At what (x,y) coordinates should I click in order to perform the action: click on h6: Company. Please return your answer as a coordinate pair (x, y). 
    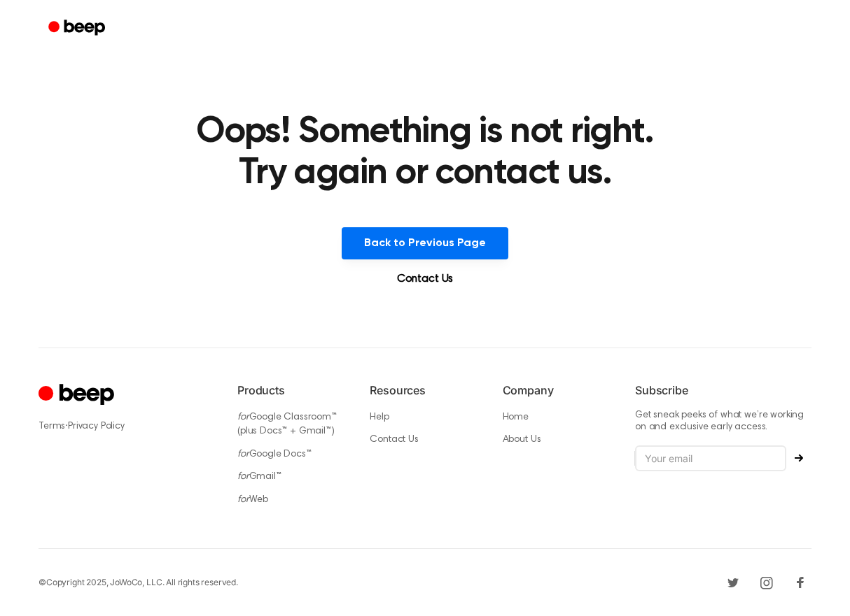
    Looking at the image, I should click on (558, 391).